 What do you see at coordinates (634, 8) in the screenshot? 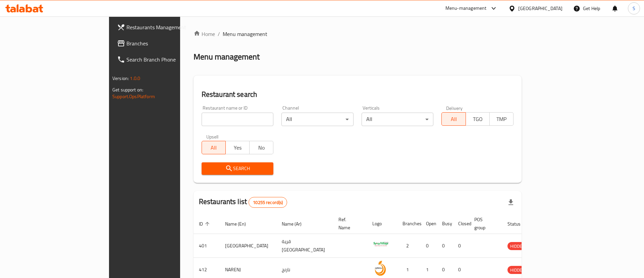
I see `span: S` at bounding box center [634, 8].